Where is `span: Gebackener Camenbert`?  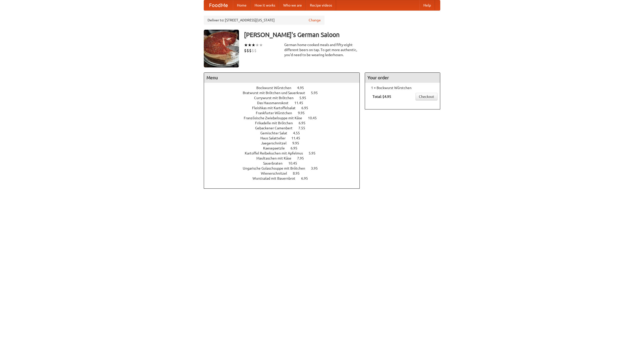 span: Gebackener Camenbert is located at coordinates (276, 129).